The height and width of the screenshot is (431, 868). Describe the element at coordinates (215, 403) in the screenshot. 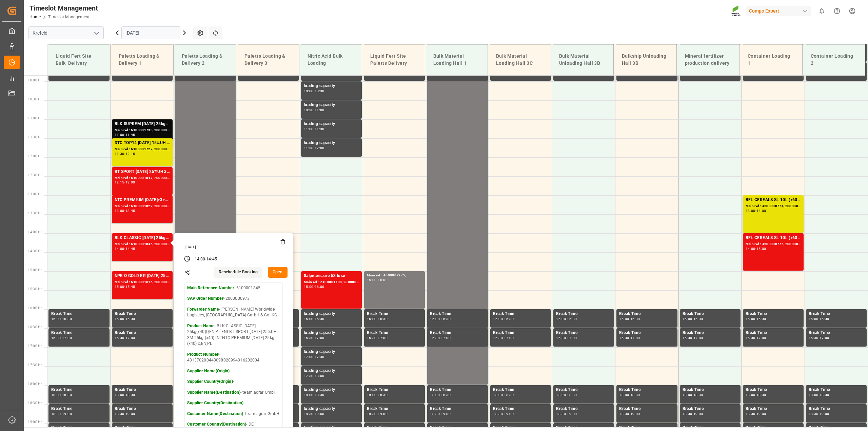

I see `strong: Supplier Country(Destination)` at that location.